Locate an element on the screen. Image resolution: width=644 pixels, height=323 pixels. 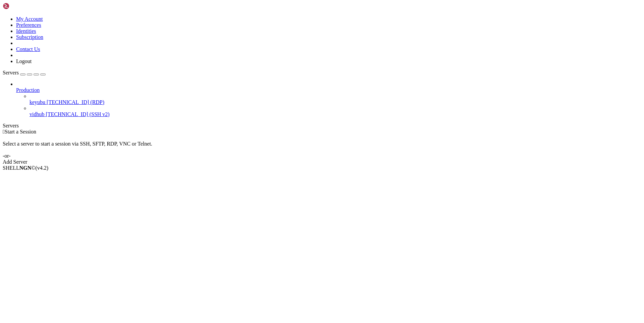
div: Servers is located at coordinates (322, 126).